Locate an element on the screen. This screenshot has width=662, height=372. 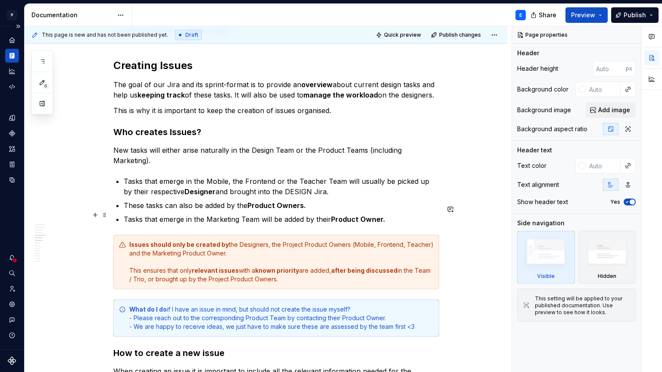
strong: Issues should only be created by is located at coordinates (179, 244).